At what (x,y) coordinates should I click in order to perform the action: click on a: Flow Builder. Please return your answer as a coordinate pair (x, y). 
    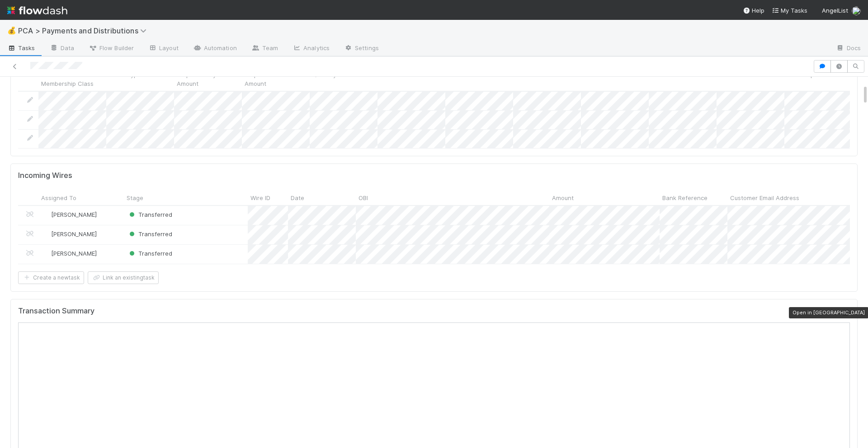
    Looking at the image, I should click on (111, 49).